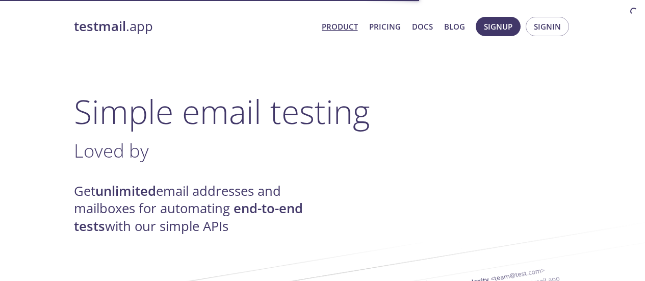 This screenshot has width=645, height=281. What do you see at coordinates (498, 27) in the screenshot?
I see `button: Signup` at bounding box center [498, 27].